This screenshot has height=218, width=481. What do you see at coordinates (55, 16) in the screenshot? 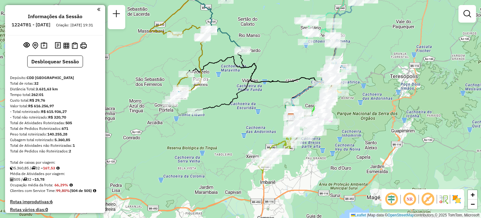
I see `h4: Informações da Sessão` at bounding box center [55, 16].